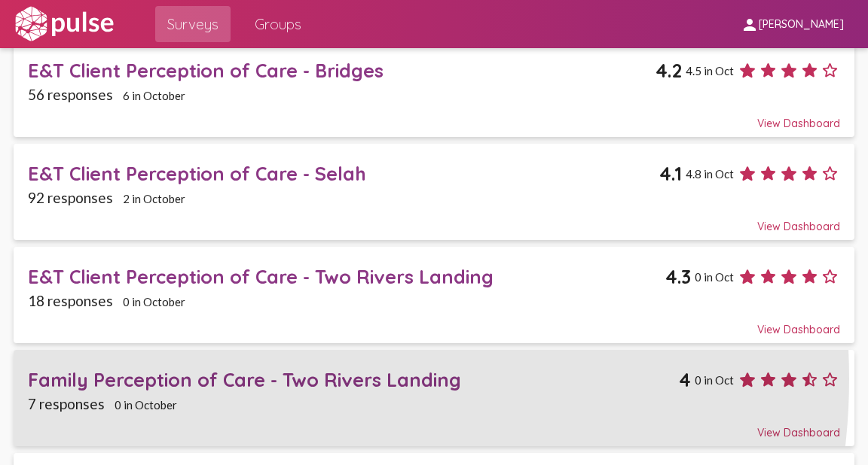  What do you see at coordinates (192, 24) in the screenshot?
I see `span: Surveys` at bounding box center [192, 24].